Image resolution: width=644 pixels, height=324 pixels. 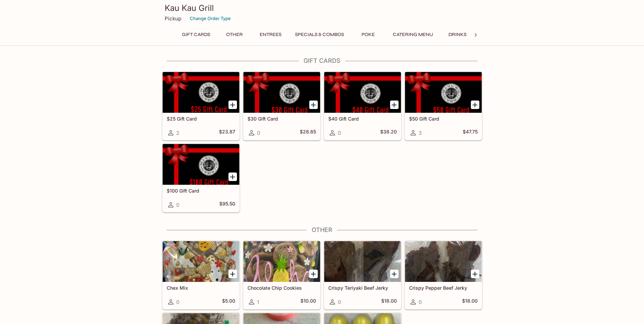 What do you see at coordinates (201, 178) in the screenshot?
I see `a: $100 Gift Card0$95.50` at bounding box center [201, 178].